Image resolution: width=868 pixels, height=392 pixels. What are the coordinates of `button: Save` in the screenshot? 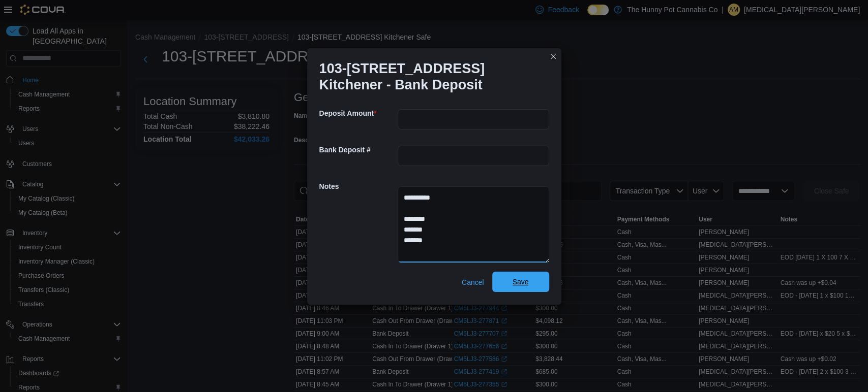 It's located at (520, 282).